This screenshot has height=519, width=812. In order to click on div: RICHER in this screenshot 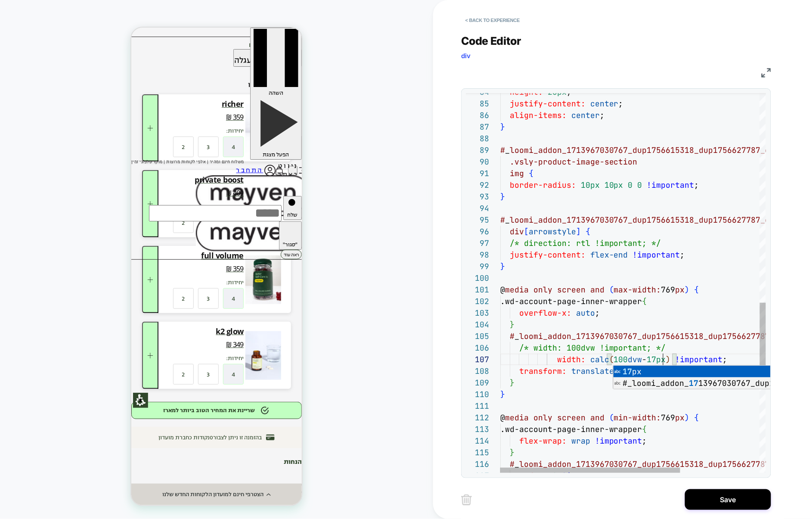, I will do `click(72, 76)`.